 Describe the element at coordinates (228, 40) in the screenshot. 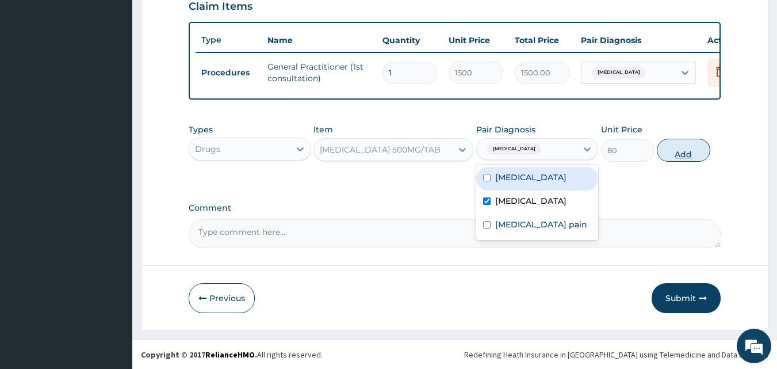

I see `th: Type` at that location.